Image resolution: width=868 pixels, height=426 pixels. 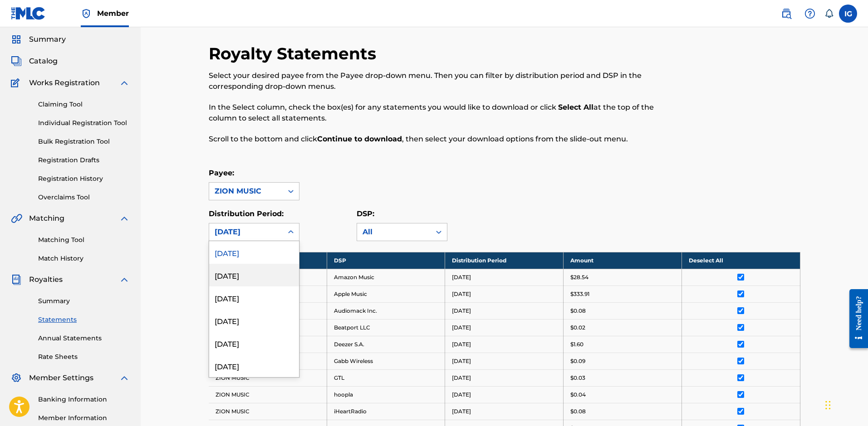 I want to click on td: hoopla, so click(x=386, y=394).